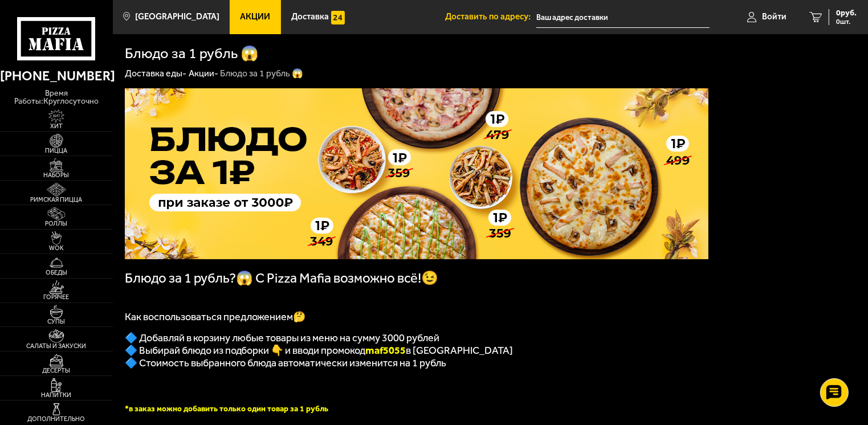 The image size is (868, 425). What do you see at coordinates (190, 278) in the screenshot?
I see `span: Блюдо за 1 рубль?😱` at bounding box center [190, 278].